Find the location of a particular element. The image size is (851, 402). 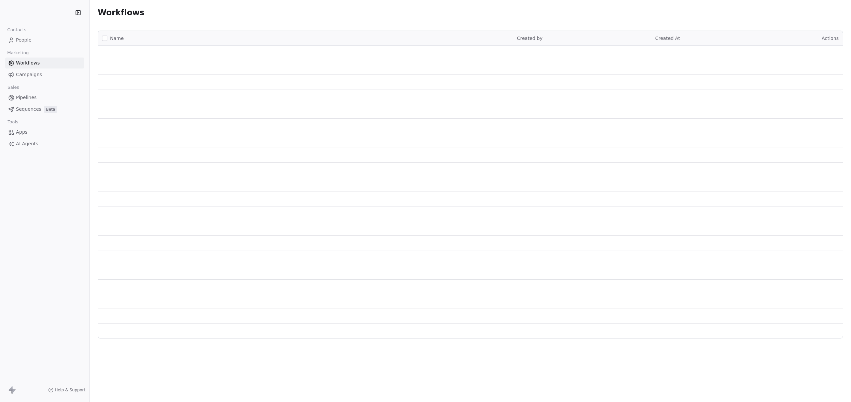

a: Campaigns is located at coordinates (45, 74).